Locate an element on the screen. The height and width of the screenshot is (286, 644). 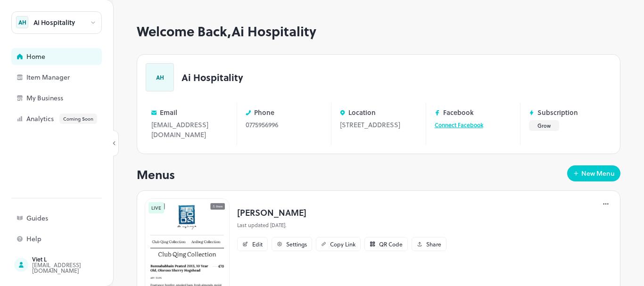
div: New Menu is located at coordinates (598, 173).